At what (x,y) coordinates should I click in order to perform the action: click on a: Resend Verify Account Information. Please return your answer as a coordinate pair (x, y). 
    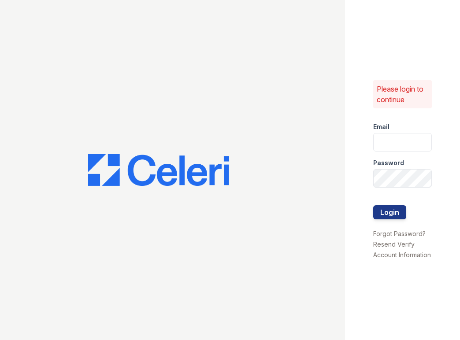
    Looking at the image, I should click on (401, 249).